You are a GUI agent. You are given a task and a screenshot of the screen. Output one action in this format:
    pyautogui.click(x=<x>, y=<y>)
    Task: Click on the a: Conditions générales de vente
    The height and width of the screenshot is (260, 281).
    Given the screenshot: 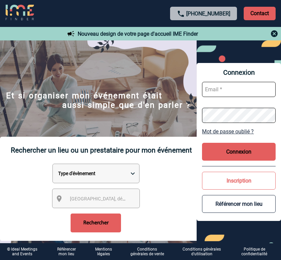 What is the action you would take?
    pyautogui.click(x=150, y=251)
    